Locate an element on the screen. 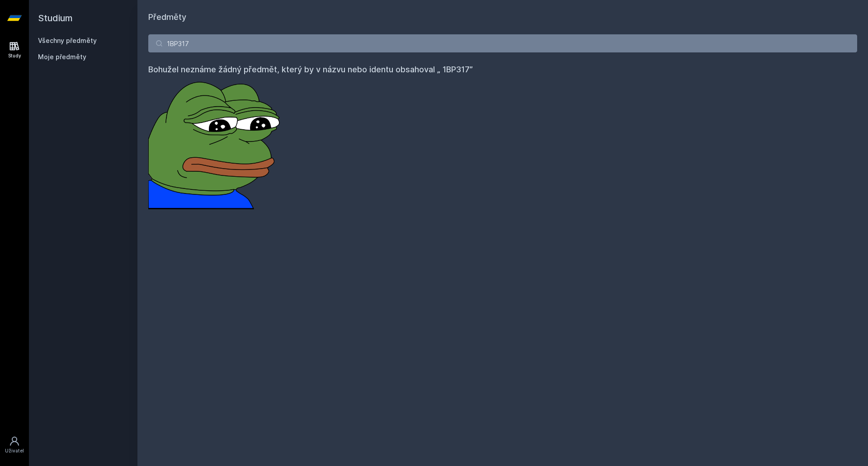  h4: Bohužel neznáme žádný předmět, který by v názvu nebo identu obsahoval „ 1BP317” is located at coordinates (503, 70).